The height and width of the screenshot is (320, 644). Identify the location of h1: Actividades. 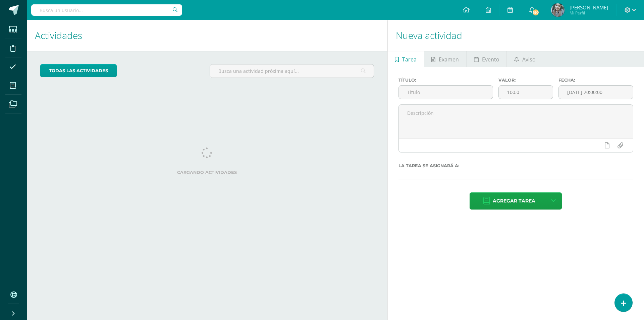
(207, 35).